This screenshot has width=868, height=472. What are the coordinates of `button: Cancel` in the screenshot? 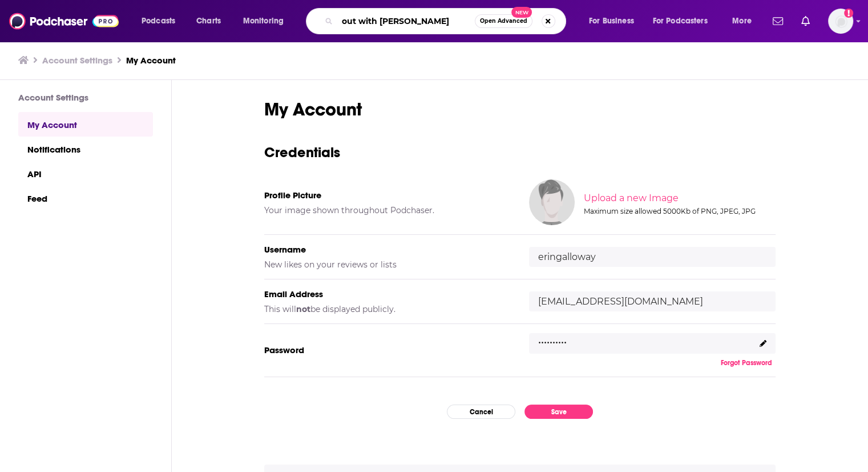 It's located at (481, 412).